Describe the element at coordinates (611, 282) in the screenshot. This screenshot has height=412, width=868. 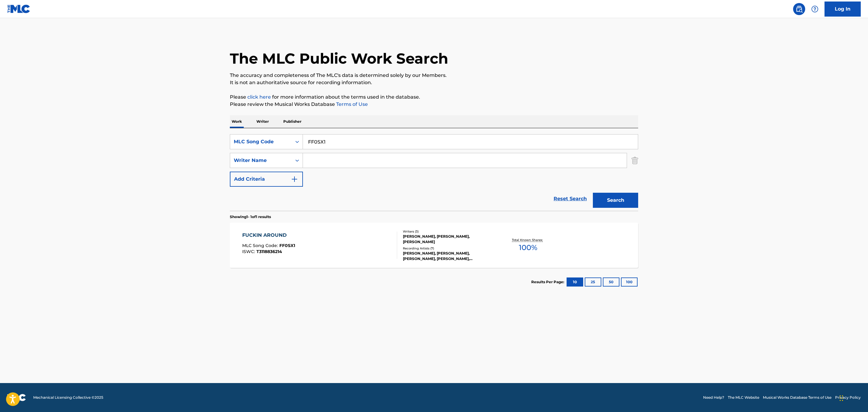
I see `button: 50` at that location.